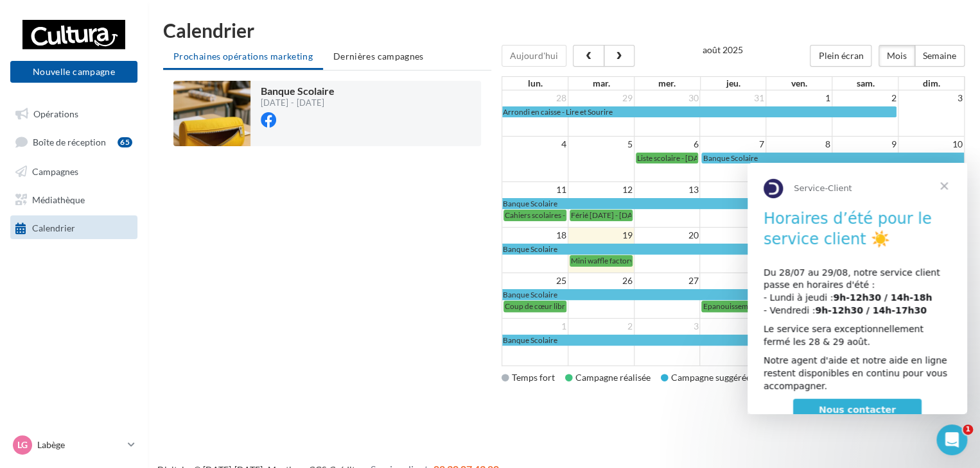 The height and width of the screenshot is (468, 980). I want to click on td: 21, so click(733, 235).